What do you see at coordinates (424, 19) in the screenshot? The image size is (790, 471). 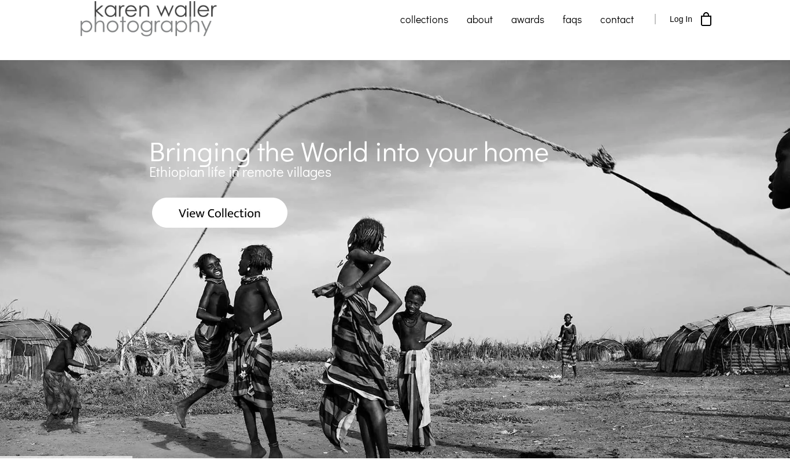 I see `a: collections` at bounding box center [424, 19].